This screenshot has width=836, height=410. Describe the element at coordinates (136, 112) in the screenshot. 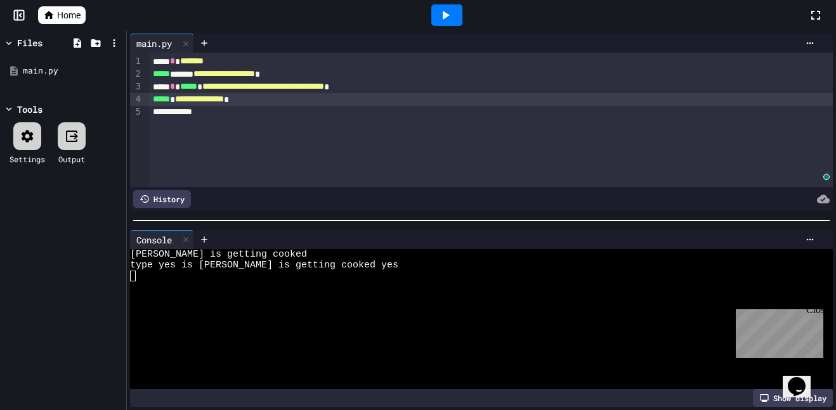

I see `div: 5` at that location.